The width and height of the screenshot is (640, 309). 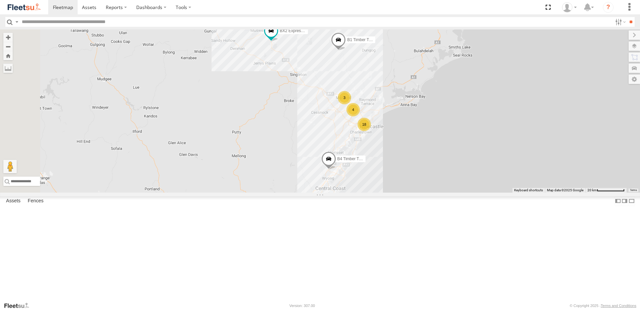 What do you see at coordinates (19, 306) in the screenshot?
I see `a: Visit our Website` at bounding box center [19, 306].